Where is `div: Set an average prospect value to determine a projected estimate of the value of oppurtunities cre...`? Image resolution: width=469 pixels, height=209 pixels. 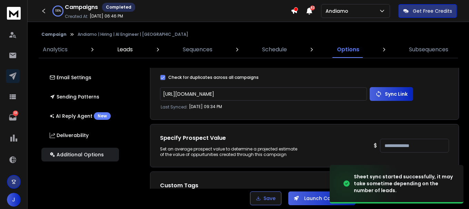
div: Set an average prospect value to determine a projected estimate of the value of oppurtunities cre... is located at coordinates (228, 152).